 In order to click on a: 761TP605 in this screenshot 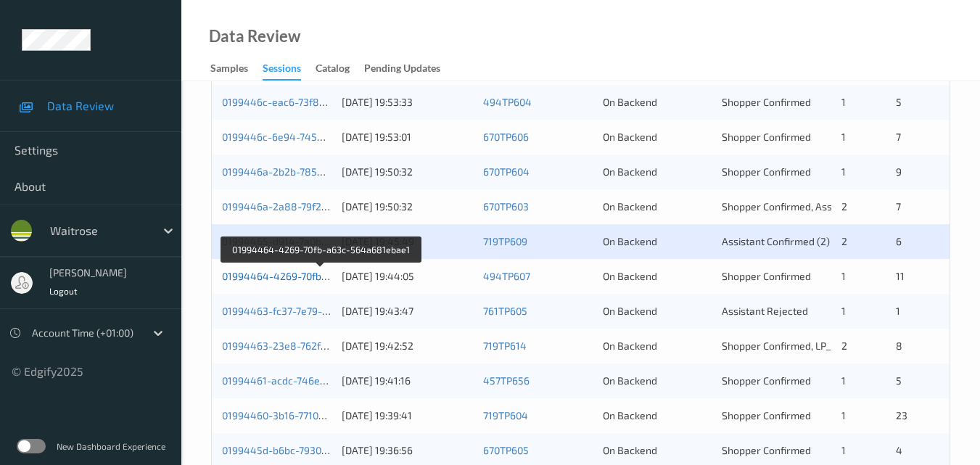, I will do `click(505, 310)`.